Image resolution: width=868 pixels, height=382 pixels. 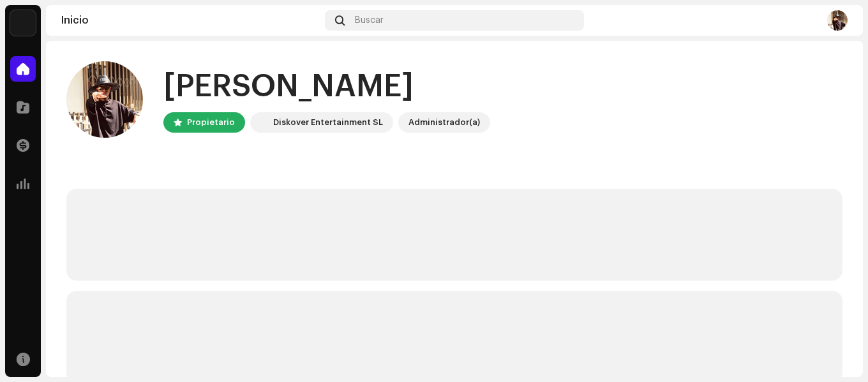 I want to click on div: Propietario, so click(x=211, y=122).